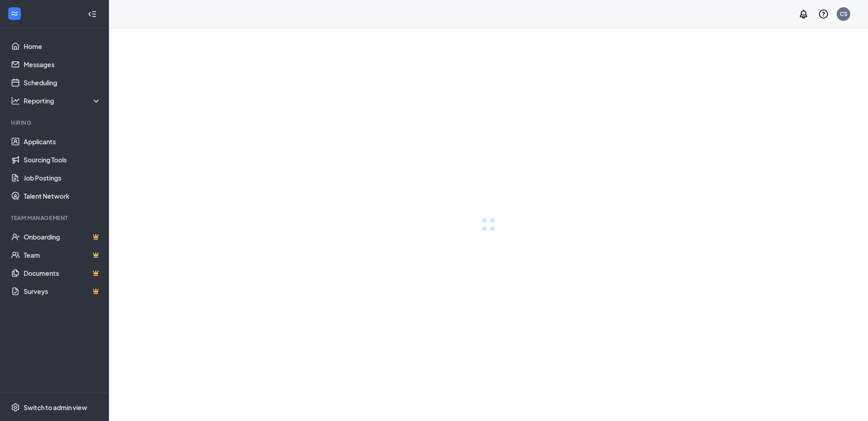 The height and width of the screenshot is (421, 868). What do you see at coordinates (62, 291) in the screenshot?
I see `a: SurveysCrown` at bounding box center [62, 291].